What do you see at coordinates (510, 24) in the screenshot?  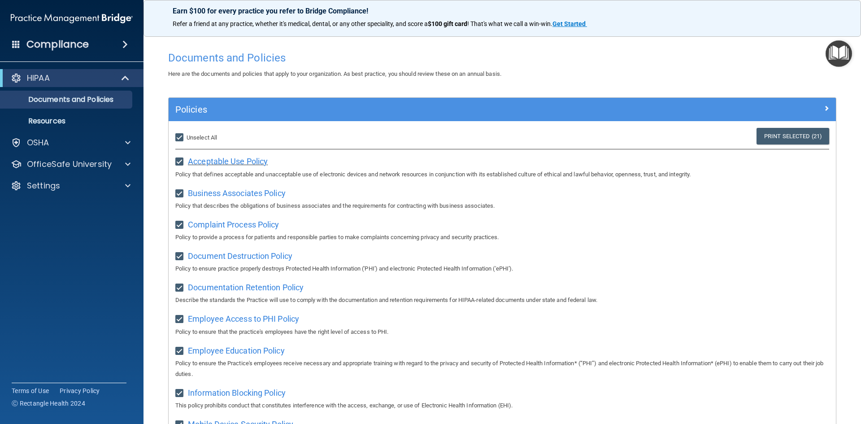 I see `span: ! That's what we call a win-win.` at bounding box center [510, 24].